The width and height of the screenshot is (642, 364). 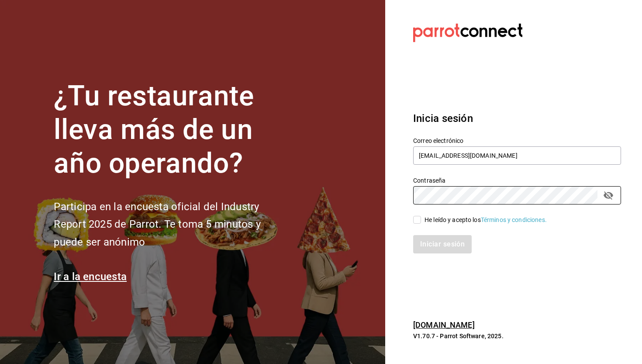 What do you see at coordinates (172, 225) in the screenshot?
I see `h2: Participa en la encuesta oficial del Industry Report 2025 de Parrot. Te toma 5 minutos y puede se...` at bounding box center [172, 225].